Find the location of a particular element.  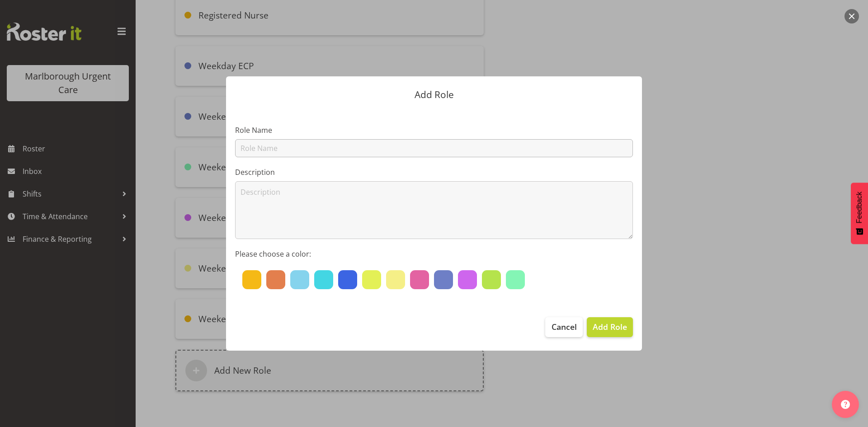

p: Add Role is located at coordinates (434, 94).